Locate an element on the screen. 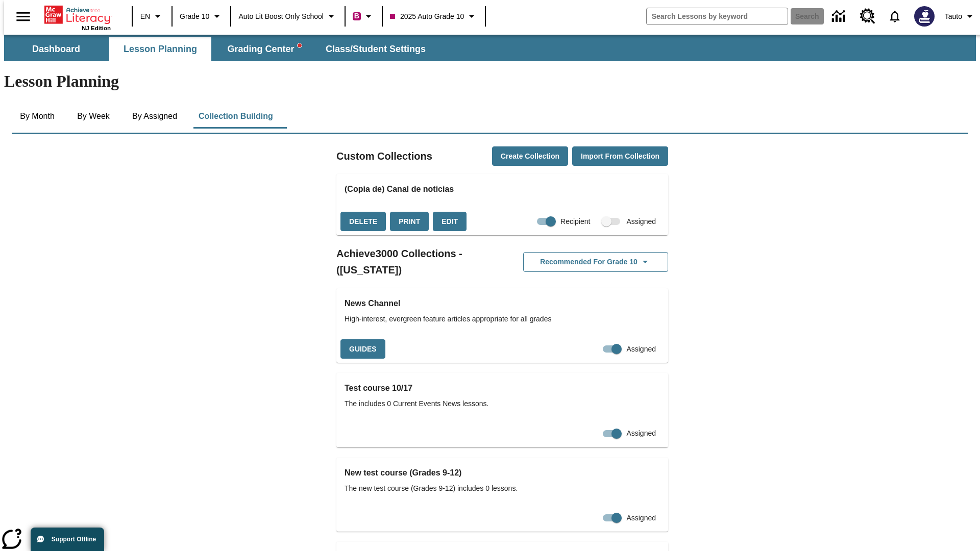 The height and width of the screenshot is (551, 980). span: B is located at coordinates (357, 16).